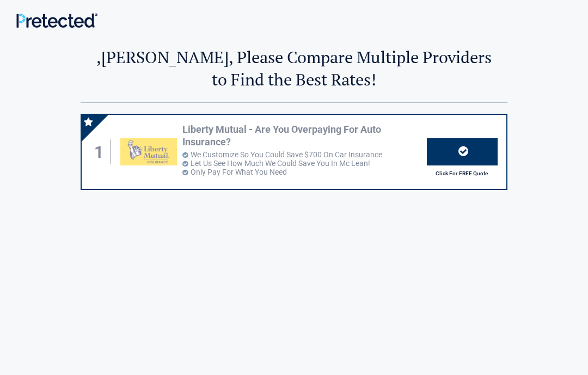 The image size is (588, 375). Describe the element at coordinates (305, 172) in the screenshot. I see `li: Only Pay For What You Need` at that location.